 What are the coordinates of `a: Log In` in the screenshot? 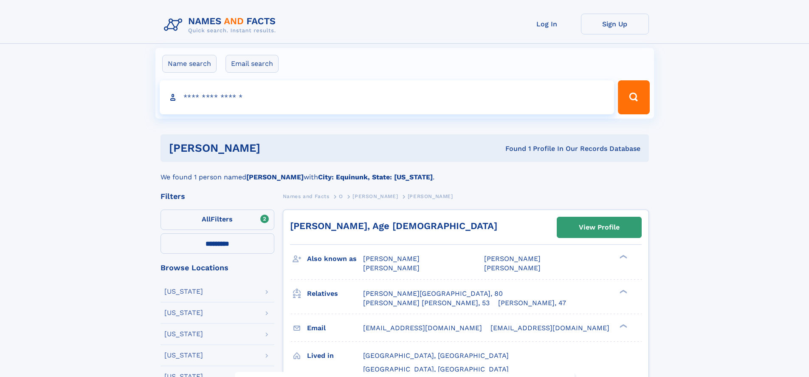 It's located at (547, 24).